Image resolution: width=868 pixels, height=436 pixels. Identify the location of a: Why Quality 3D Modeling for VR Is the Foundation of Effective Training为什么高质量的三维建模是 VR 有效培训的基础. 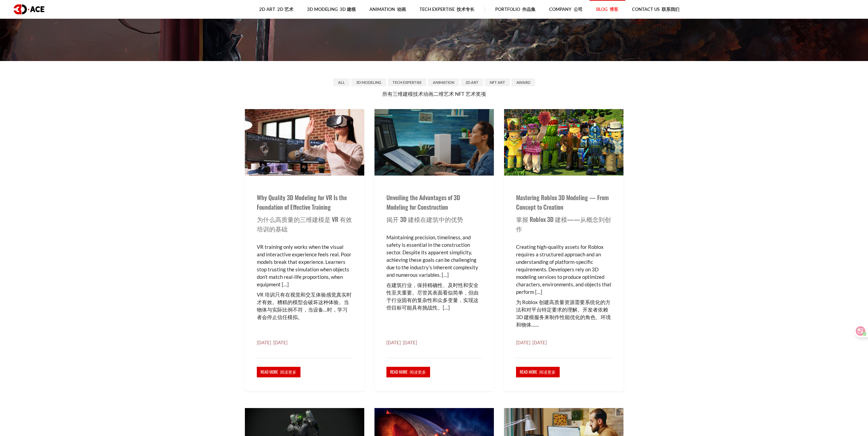
(305, 213).